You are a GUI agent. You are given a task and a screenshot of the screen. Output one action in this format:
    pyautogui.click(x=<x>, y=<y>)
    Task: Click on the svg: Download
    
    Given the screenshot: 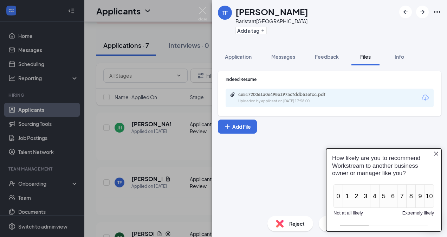 What is the action you would take?
    pyautogui.click(x=425, y=98)
    